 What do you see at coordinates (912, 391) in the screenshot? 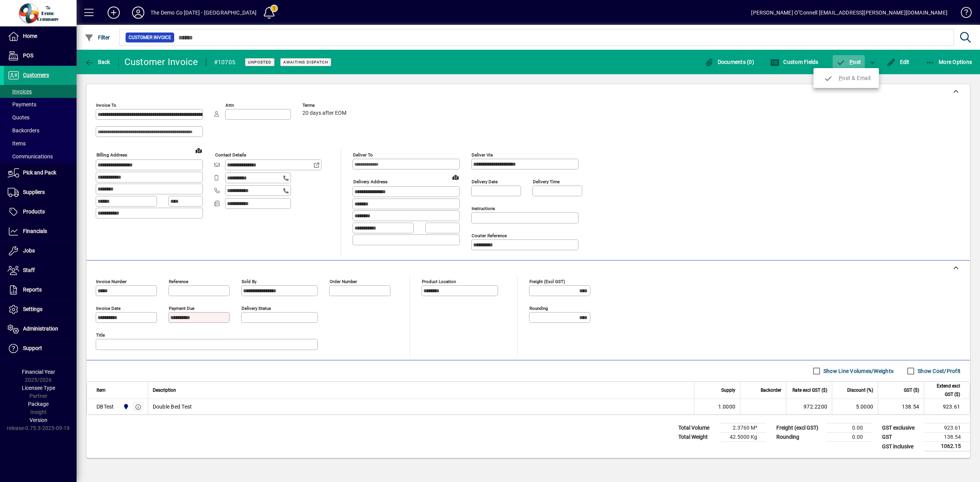
I see `span: GST ($)` at bounding box center [912, 391].